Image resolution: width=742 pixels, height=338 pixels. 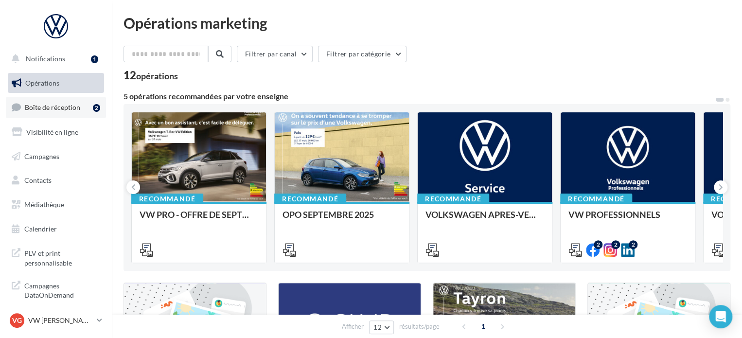 I want to click on button: Filtrer par canal, so click(x=275, y=54).